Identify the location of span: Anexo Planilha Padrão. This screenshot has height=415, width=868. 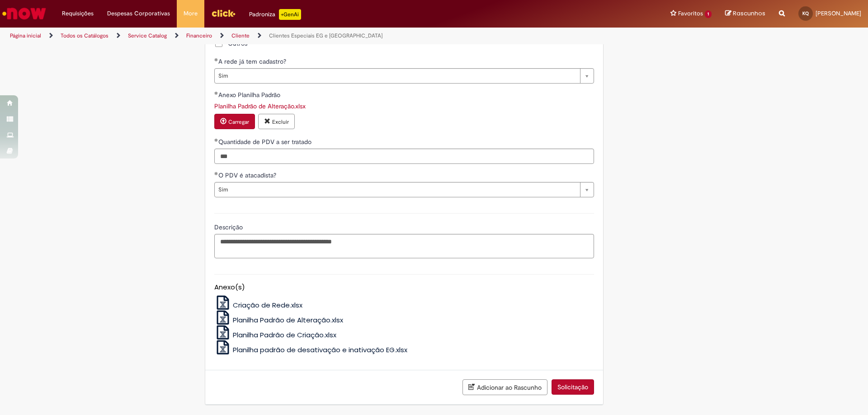
(250, 95).